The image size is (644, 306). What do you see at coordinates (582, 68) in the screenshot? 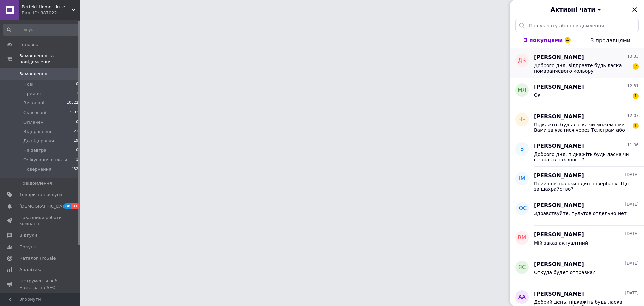
I see `span: Доброго дня, відправте будь ласка помаранчевого кольору` at bounding box center [582, 68].